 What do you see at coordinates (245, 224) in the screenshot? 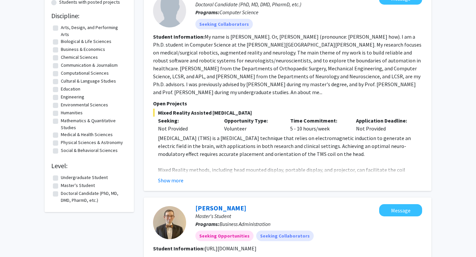
I see `span: Business Administration` at bounding box center [245, 224].